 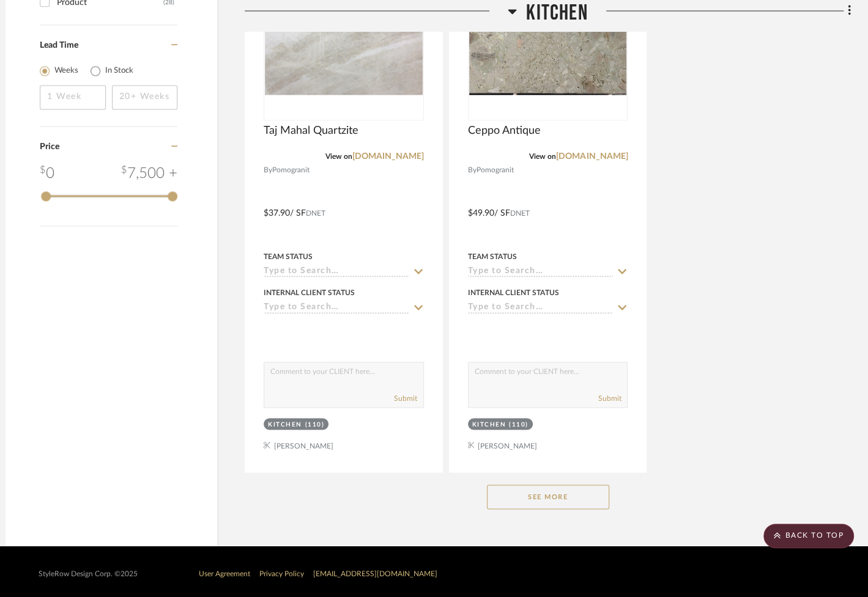 What do you see at coordinates (548, 496) in the screenshot?
I see `button: See More` at bounding box center [548, 496].